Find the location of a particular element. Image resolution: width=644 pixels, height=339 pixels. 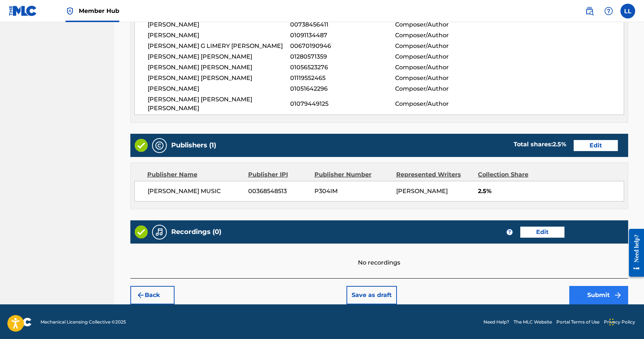

span: Member Hub is located at coordinates (99, 11).